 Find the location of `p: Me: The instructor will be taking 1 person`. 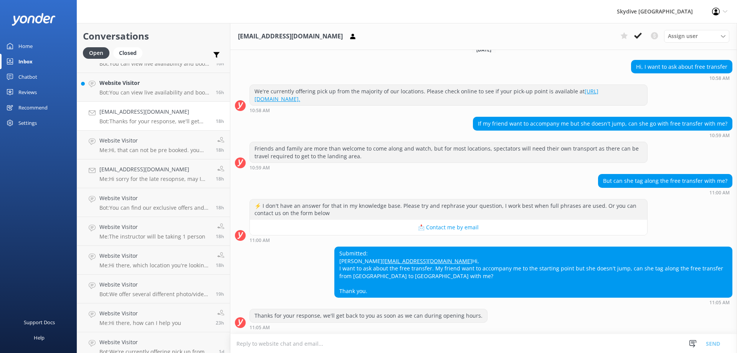

p: Me: The instructor will be taking 1 person is located at coordinates (152, 237).